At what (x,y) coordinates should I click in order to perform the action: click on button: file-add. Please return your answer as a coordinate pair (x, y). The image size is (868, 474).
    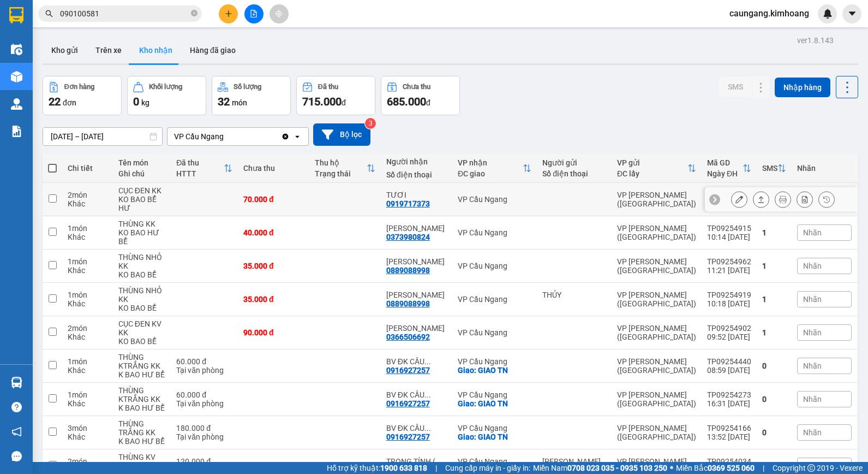
    Looking at the image, I should click on (254, 14).